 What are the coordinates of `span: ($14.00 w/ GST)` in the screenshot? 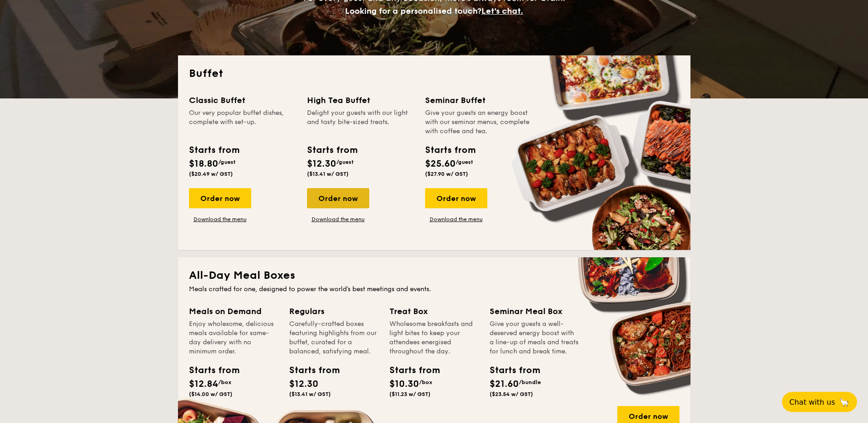 It's located at (210, 393).